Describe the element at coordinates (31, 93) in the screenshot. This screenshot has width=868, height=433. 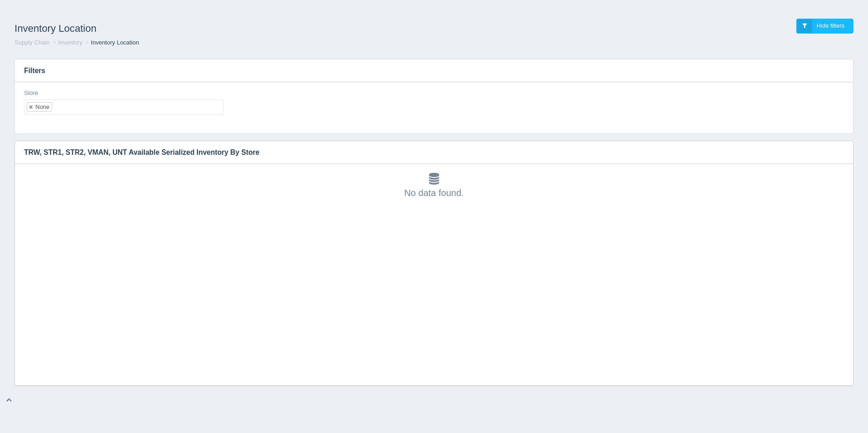
I see `label: Store` at that location.